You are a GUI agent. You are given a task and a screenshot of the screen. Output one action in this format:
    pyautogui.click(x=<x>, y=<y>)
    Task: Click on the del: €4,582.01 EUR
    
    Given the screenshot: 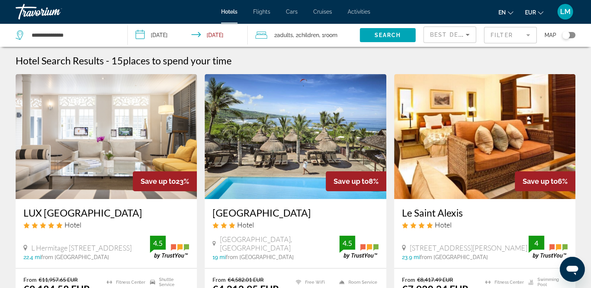 What is the action you would take?
    pyautogui.click(x=246, y=280)
    